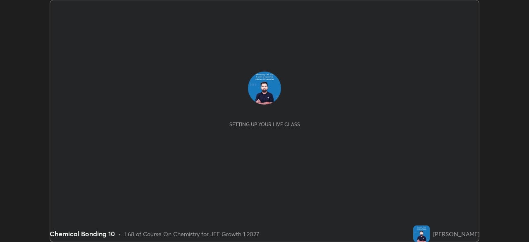 The width and height of the screenshot is (529, 242). I want to click on div: Setting up your live class, so click(265, 124).